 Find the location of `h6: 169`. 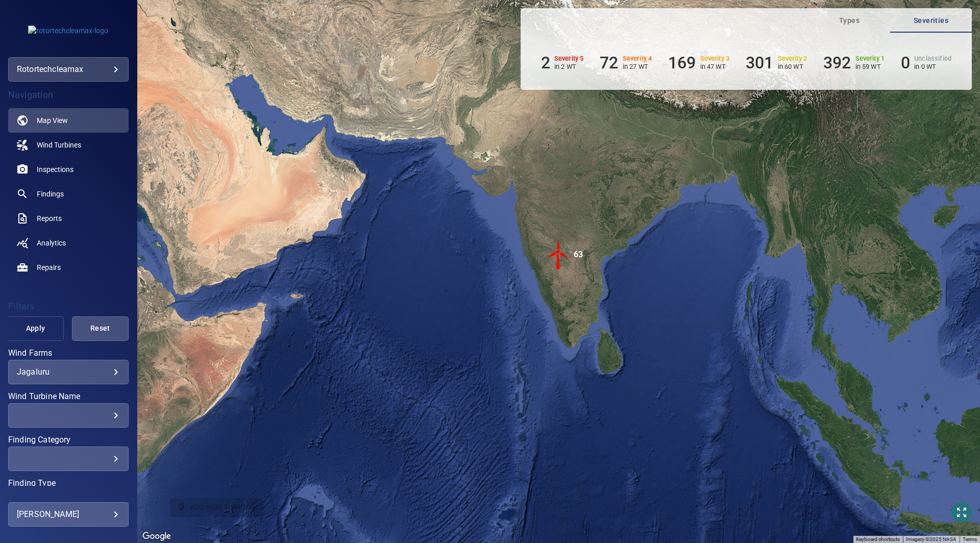

h6: 169 is located at coordinates (682, 63).